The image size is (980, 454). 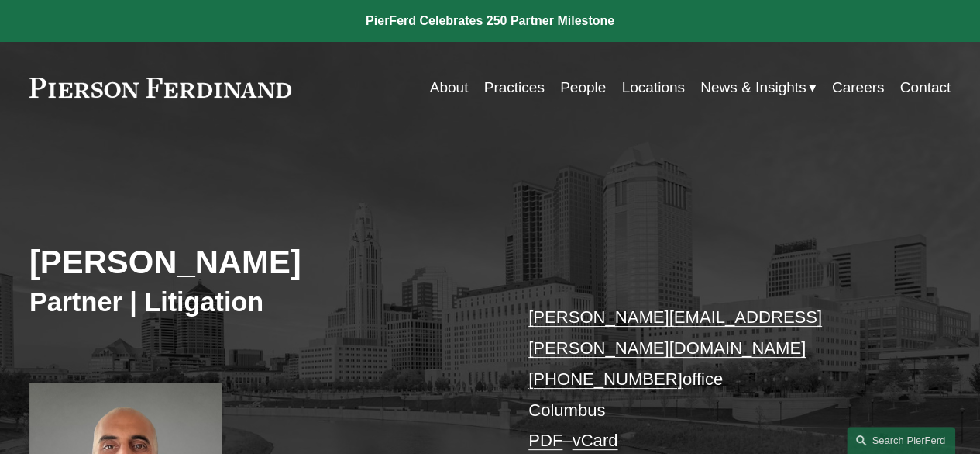 What do you see at coordinates (901, 440) in the screenshot?
I see `a: Search this site` at bounding box center [901, 440].